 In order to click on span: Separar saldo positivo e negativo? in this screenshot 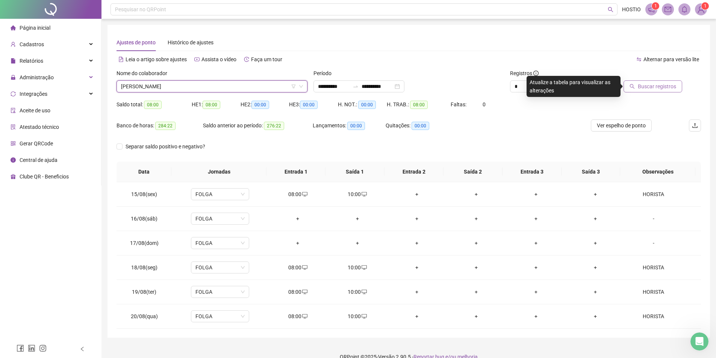, I will do `click(165, 147)`.